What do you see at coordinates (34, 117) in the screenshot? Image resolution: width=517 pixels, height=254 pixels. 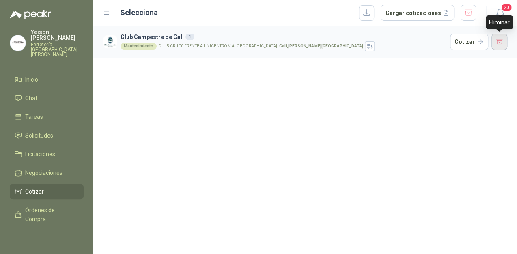 I see `span: Tareas` at bounding box center [34, 117].